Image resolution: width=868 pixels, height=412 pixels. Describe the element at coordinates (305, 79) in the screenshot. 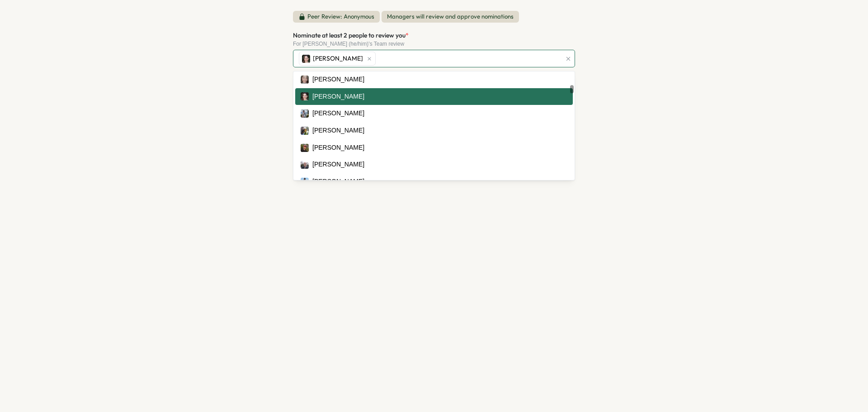

I see `img: Joanna Andrade` at that location.